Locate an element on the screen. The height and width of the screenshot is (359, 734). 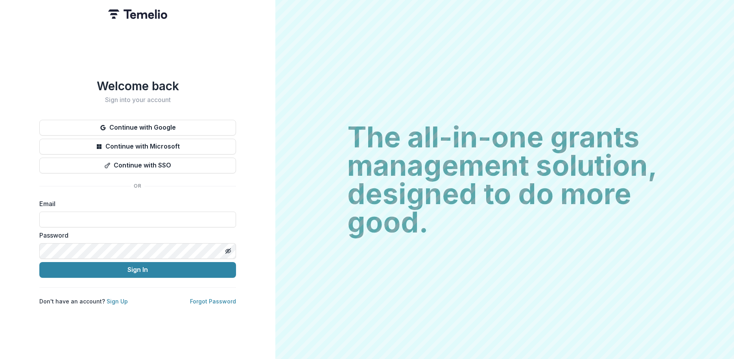
label: Password is located at coordinates (135, 235).